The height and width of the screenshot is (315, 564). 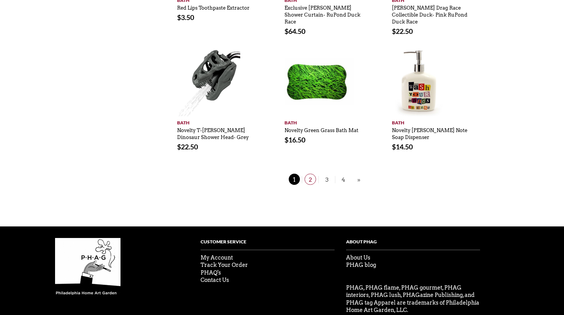 What do you see at coordinates (310, 179) in the screenshot?
I see `span: 2` at bounding box center [310, 179].